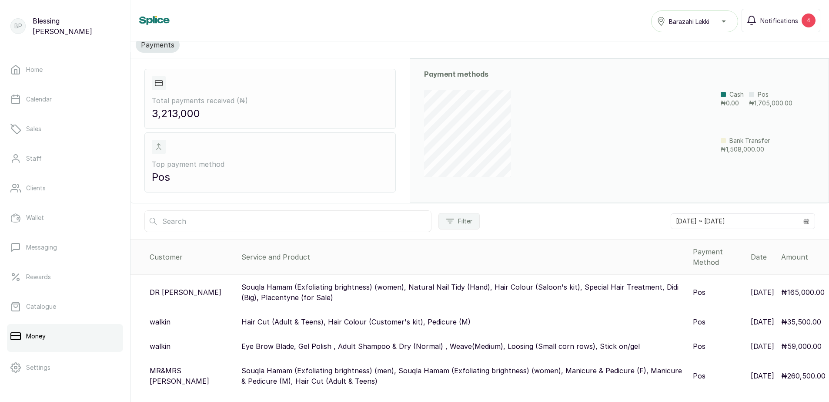 This screenshot has height=402, width=829. What do you see at coordinates (65, 129) in the screenshot?
I see `a: Sales` at bounding box center [65, 129].